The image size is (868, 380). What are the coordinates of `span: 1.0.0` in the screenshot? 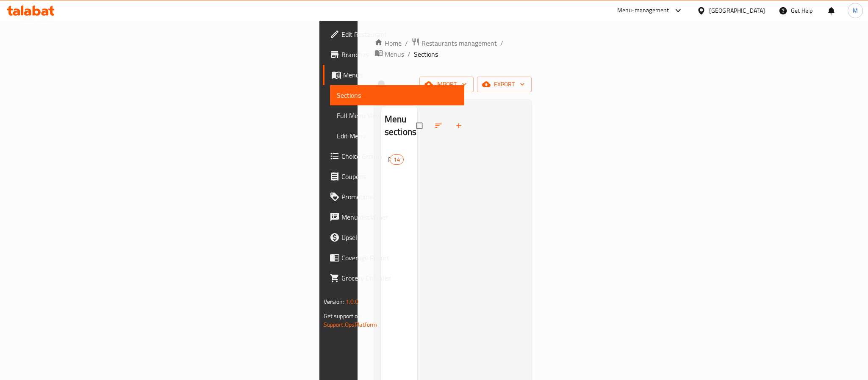 It's located at (352, 301).